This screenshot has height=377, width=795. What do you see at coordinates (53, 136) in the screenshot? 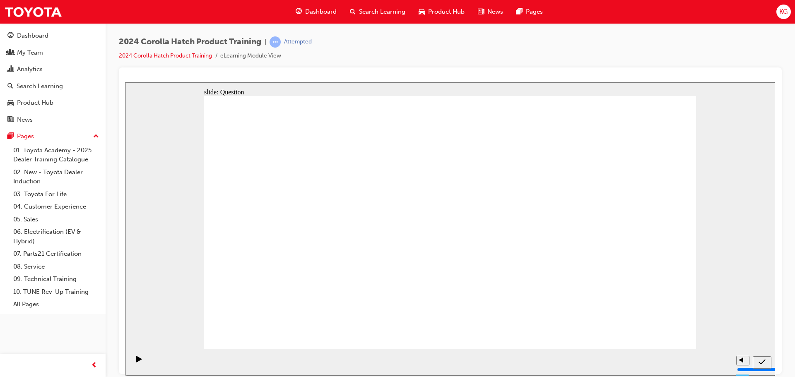
I see `button: Pages` at bounding box center [53, 136].